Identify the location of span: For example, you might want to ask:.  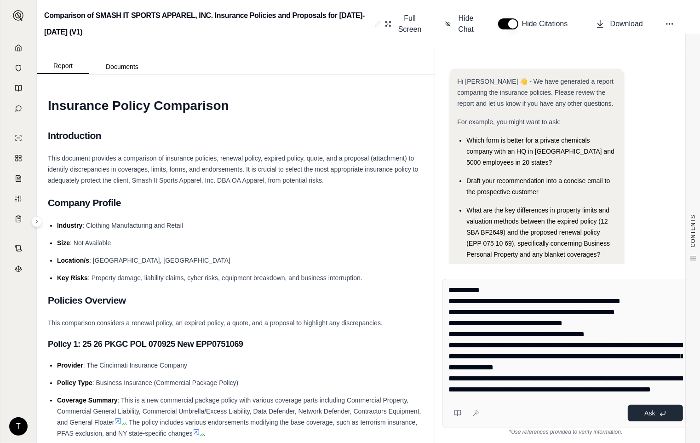
(509, 122).